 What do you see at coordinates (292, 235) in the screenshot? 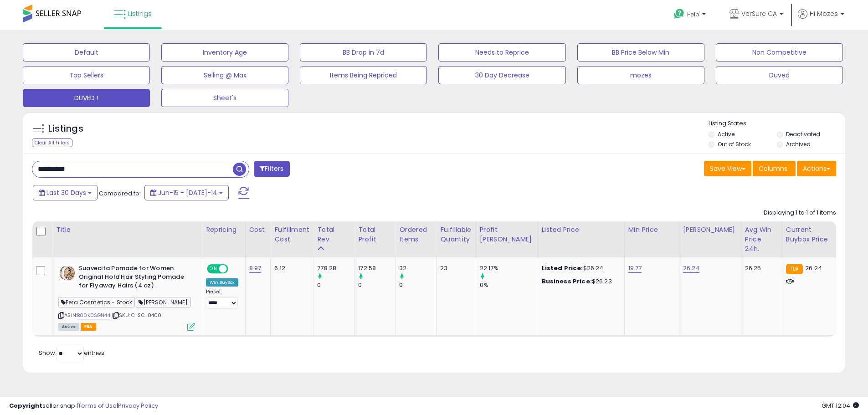
I see `div: Fulfillment Cost` at bounding box center [292, 235].